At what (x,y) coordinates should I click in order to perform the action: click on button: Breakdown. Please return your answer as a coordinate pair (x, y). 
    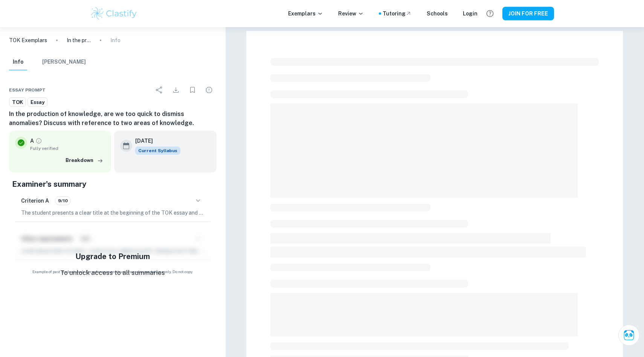
    Looking at the image, I should click on (85, 160).